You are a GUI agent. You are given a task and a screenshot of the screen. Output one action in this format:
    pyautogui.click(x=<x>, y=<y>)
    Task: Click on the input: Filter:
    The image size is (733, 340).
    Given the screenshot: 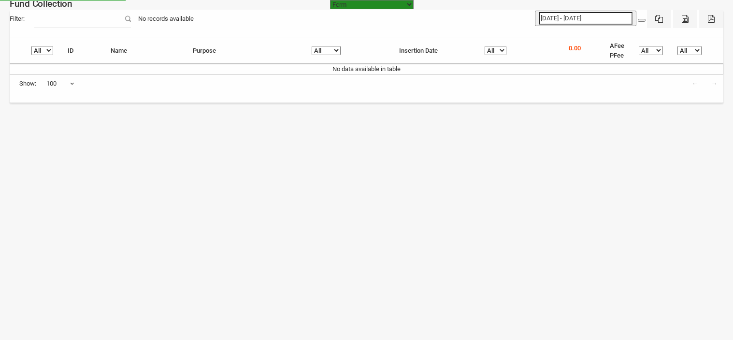 What is the action you would take?
    pyautogui.click(x=83, y=19)
    